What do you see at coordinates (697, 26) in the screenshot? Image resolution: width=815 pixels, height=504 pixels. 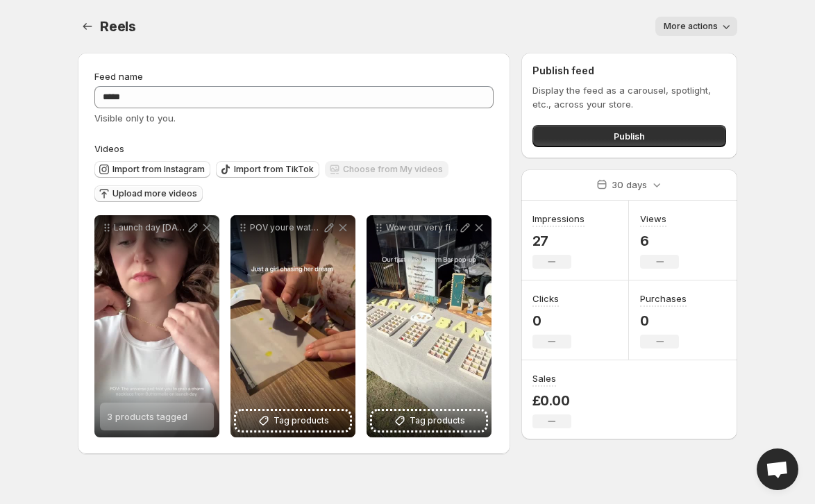 I see `button: More actions` at bounding box center [697, 26].